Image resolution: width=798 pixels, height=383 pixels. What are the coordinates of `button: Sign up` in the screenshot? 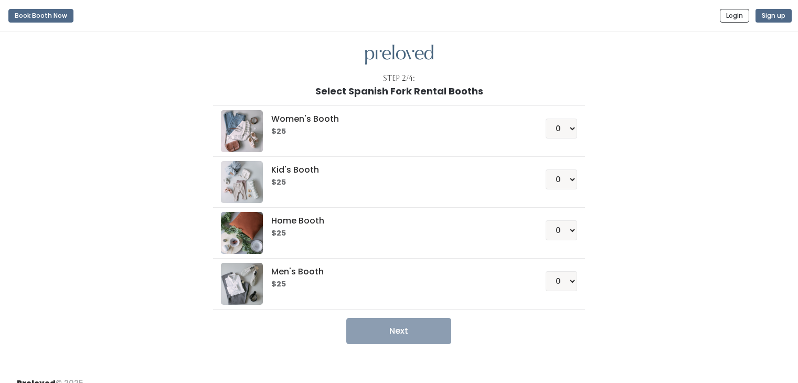 It's located at (774, 16).